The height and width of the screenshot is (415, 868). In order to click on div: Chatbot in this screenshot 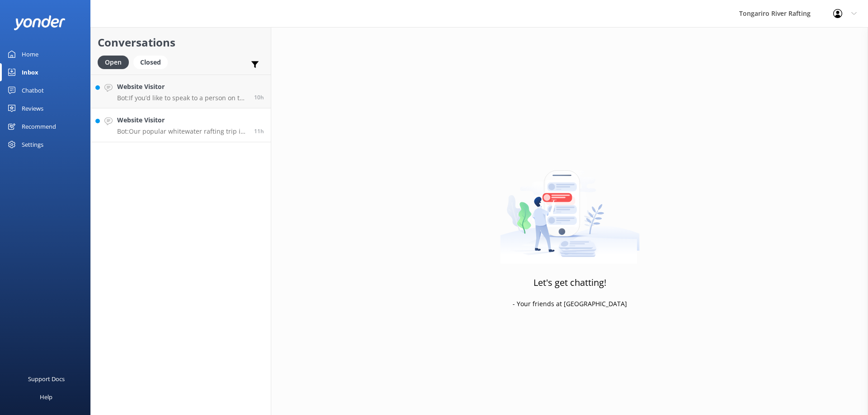, I will do `click(33, 90)`.